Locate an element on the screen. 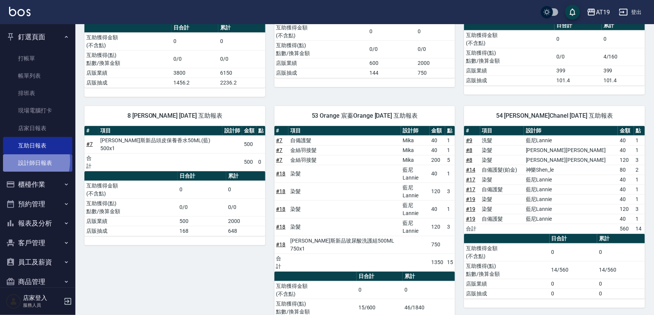  td: 4/160 is located at coordinates (623, 57).